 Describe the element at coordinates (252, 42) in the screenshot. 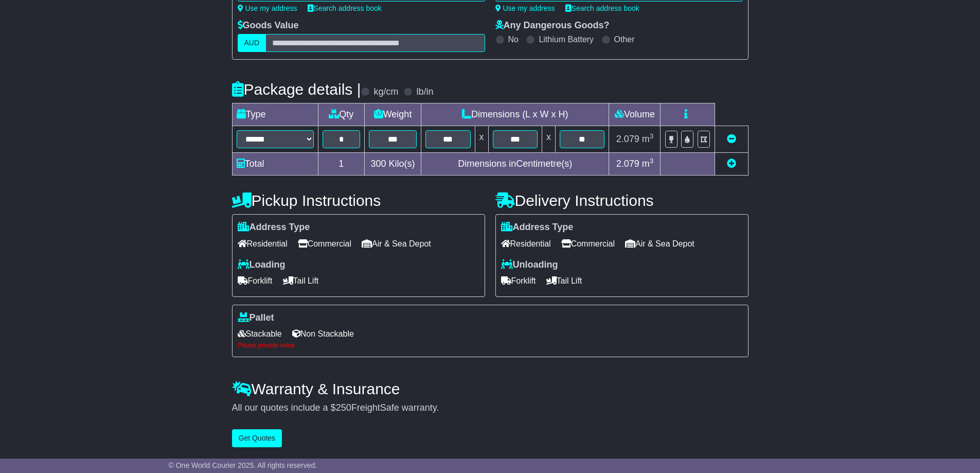

I see `label: AUD` at that location.